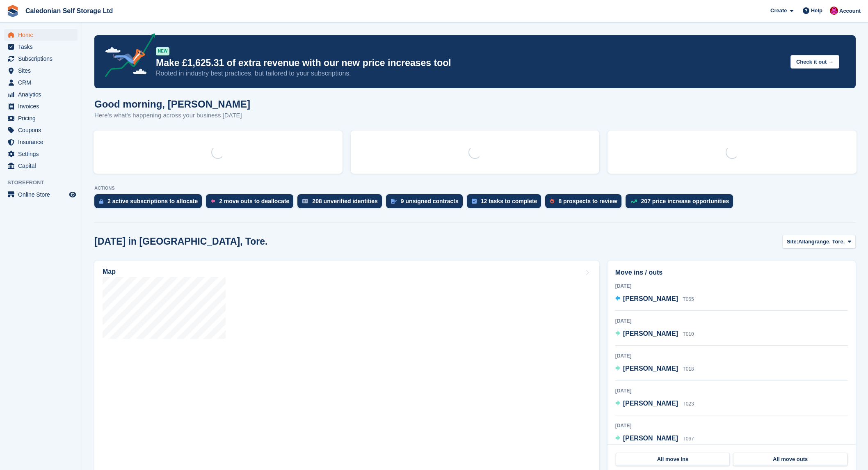 Image resolution: width=868 pixels, height=470 pixels. What do you see at coordinates (213, 201) in the screenshot?
I see `img: move_outs_to_deallocate_icon-f764333ba52eb49d3ac5e1228854f67142a1ed5810a6f6cc68b1a99e826820c5.svg` at bounding box center [213, 201].